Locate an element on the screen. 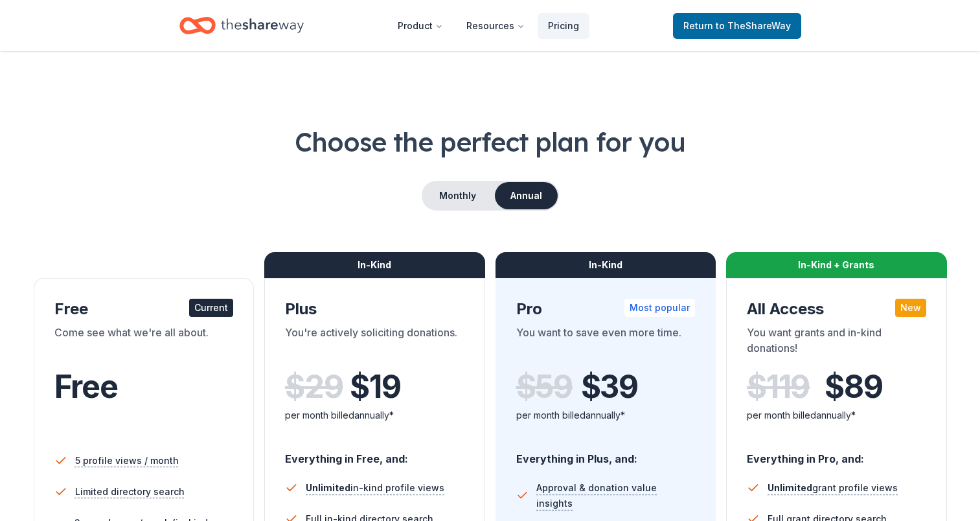  h1: Choose the perfect plan for you is located at coordinates (490, 142).